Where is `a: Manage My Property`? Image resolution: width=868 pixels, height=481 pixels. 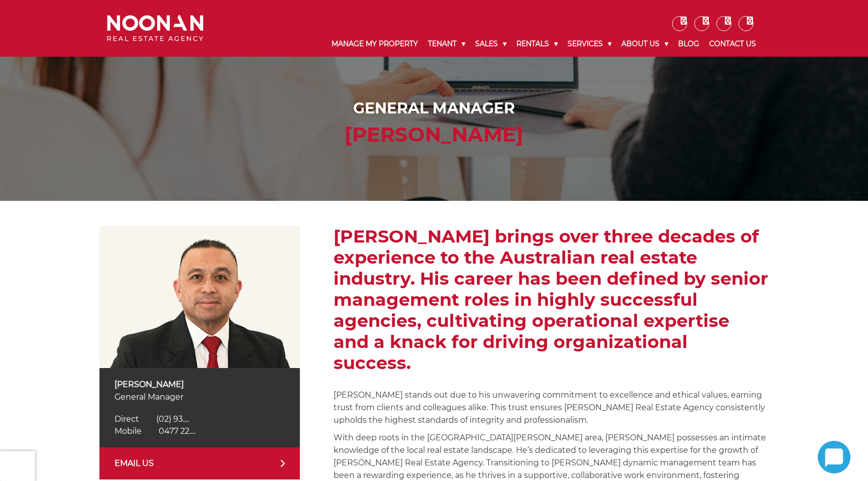
a: Manage My Property is located at coordinates (375, 44).